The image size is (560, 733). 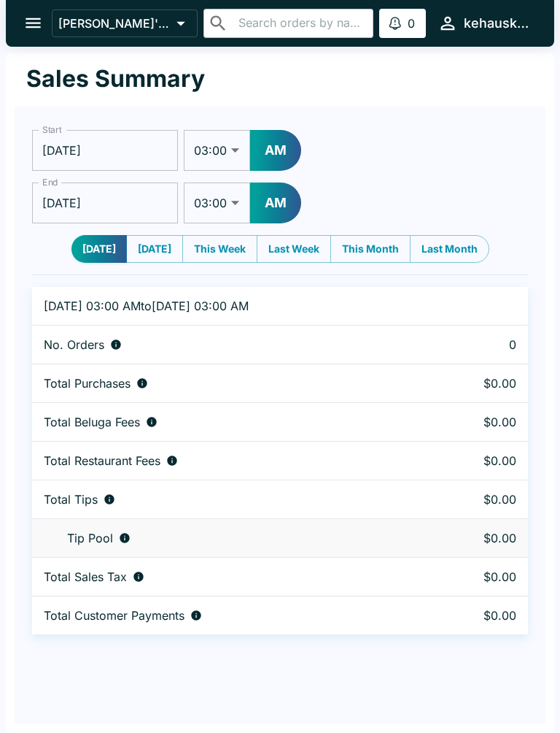 What do you see at coordinates (231, 538) in the screenshot?
I see `div: Tips unclaimed by a waiter` at bounding box center [231, 538].